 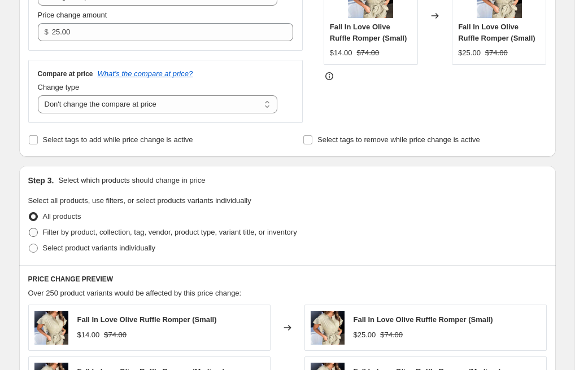 What do you see at coordinates (59, 87) in the screenshot?
I see `span: Change type` at bounding box center [59, 87].